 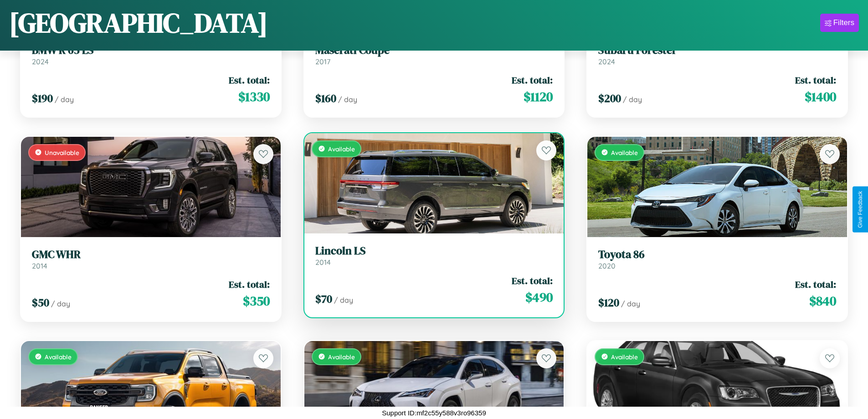 I want to click on span: $ 120, so click(x=609, y=303).